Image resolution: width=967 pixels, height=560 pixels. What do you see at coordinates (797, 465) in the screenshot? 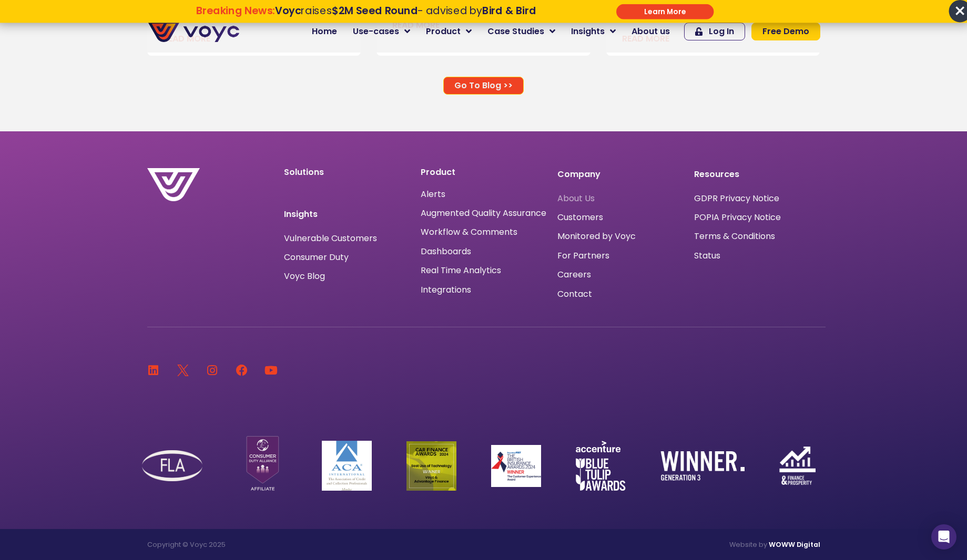
I see `img: finance-and-prosperity` at bounding box center [797, 465].